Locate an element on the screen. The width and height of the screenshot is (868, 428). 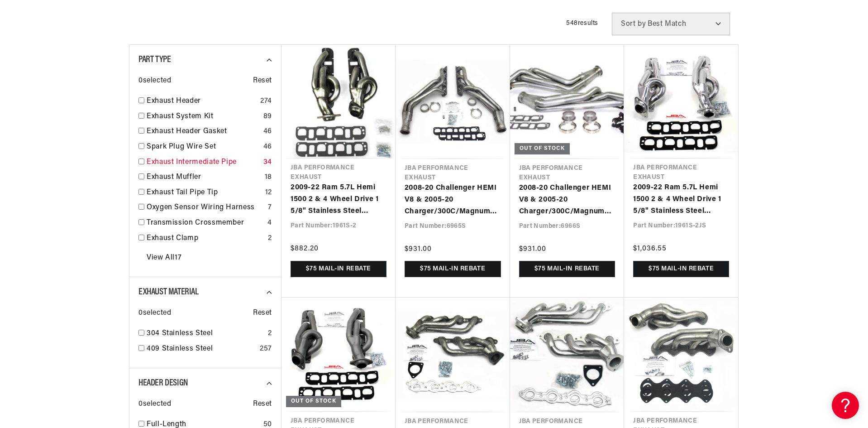
a: View All 17 is located at coordinates (164, 259).